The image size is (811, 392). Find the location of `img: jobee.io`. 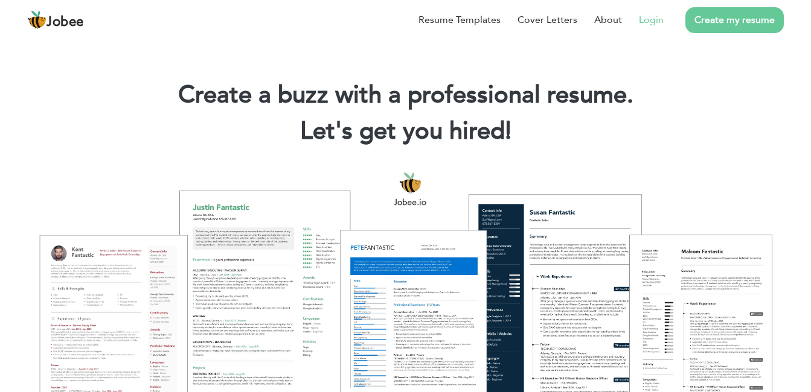

img: jobee.io is located at coordinates (37, 20).